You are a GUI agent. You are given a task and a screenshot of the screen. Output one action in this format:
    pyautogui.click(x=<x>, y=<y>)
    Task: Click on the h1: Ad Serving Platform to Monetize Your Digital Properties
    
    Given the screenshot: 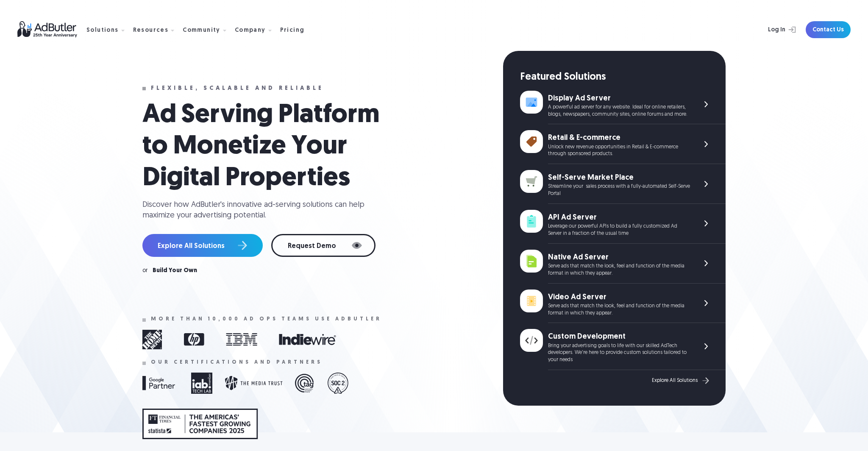 What is the action you would take?
    pyautogui.click(x=269, y=147)
    